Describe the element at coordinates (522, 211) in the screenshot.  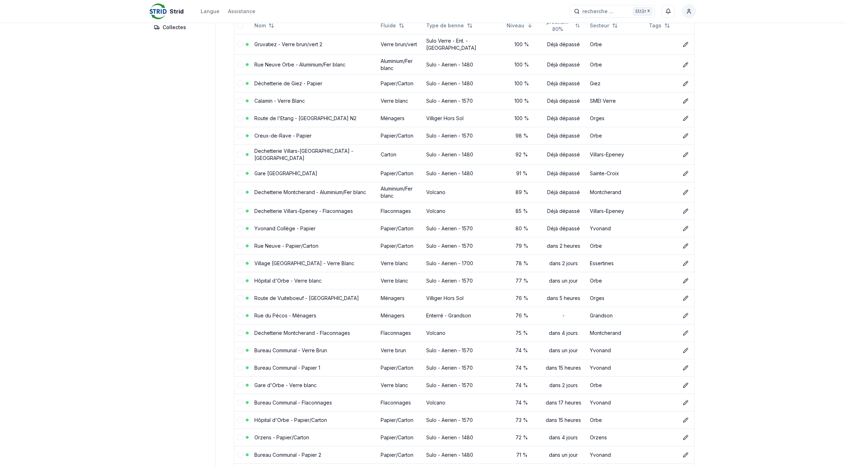
I see `div: 85 %` at that location.